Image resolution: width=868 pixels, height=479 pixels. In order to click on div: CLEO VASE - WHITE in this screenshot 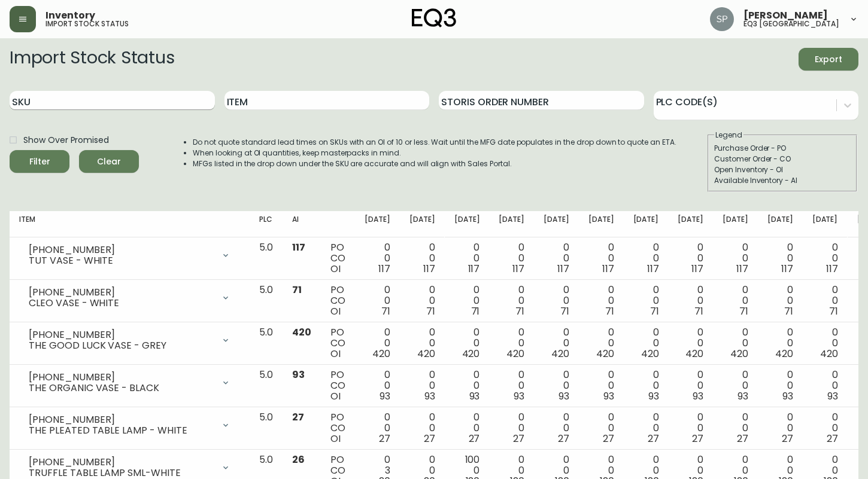, I will do `click(121, 303)`.